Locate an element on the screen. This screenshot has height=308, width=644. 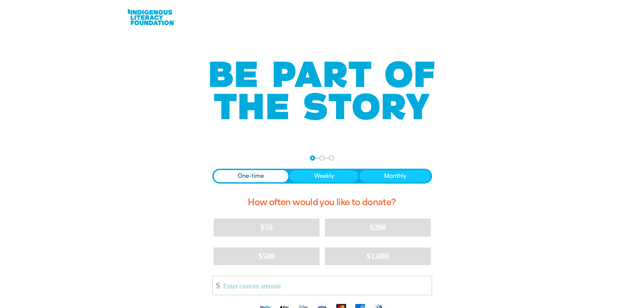
button: Navigate to step 3 of 3 to enter your payment details is located at coordinates (331, 158).